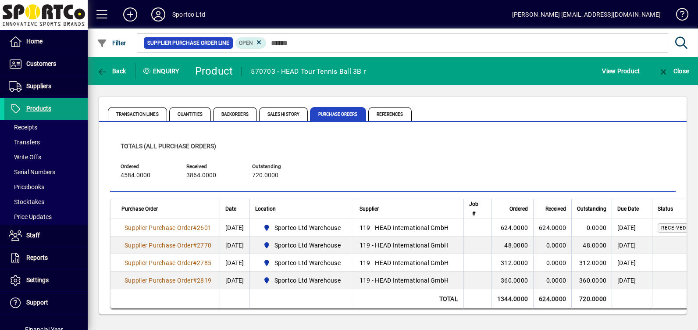 The image size is (698, 330). I want to click on a: Customers, so click(46, 64).